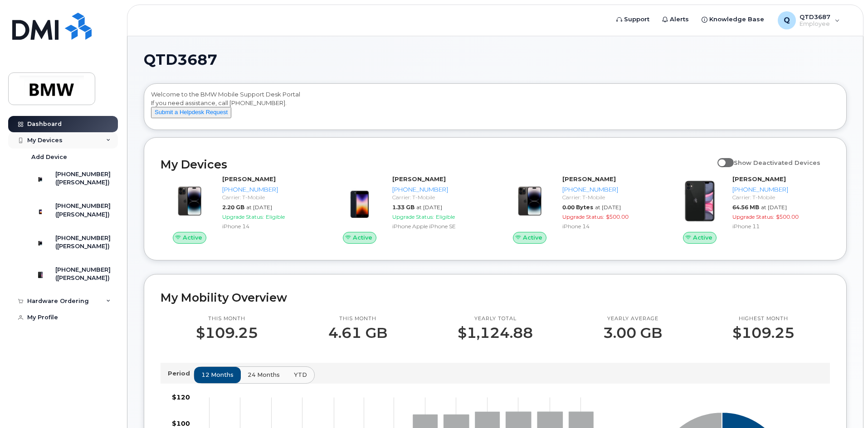  I want to click on span: 24 months, so click(264, 375).